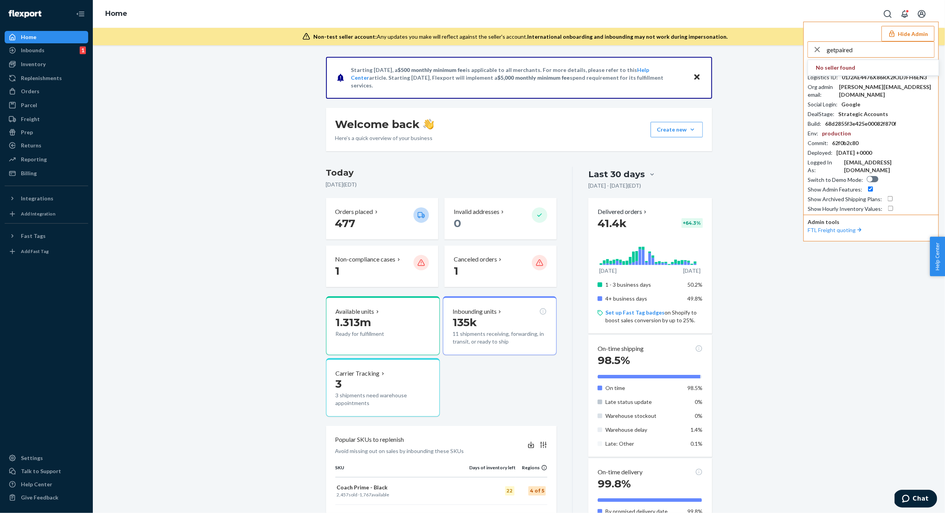 The width and height of the screenshot is (945, 513). Describe the element at coordinates (33, 236) in the screenshot. I see `div: Fast Tags` at that location.